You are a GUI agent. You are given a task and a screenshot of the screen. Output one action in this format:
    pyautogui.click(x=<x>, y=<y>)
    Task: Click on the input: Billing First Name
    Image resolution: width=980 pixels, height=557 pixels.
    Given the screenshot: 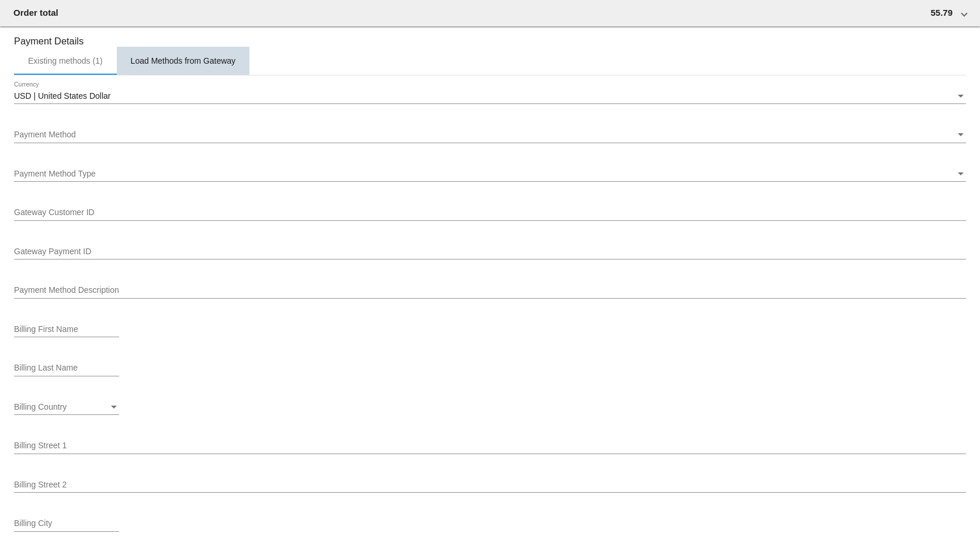 What is the action you would take?
    pyautogui.click(x=67, y=329)
    